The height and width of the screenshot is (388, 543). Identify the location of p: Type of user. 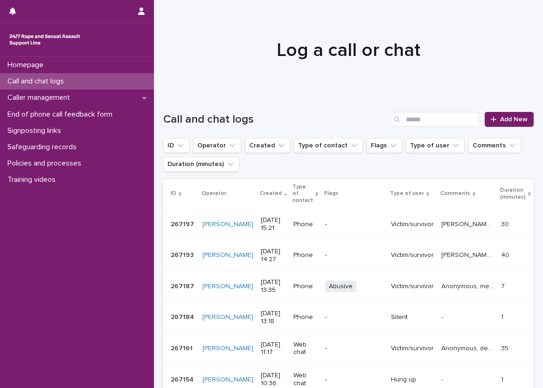
(407, 193).